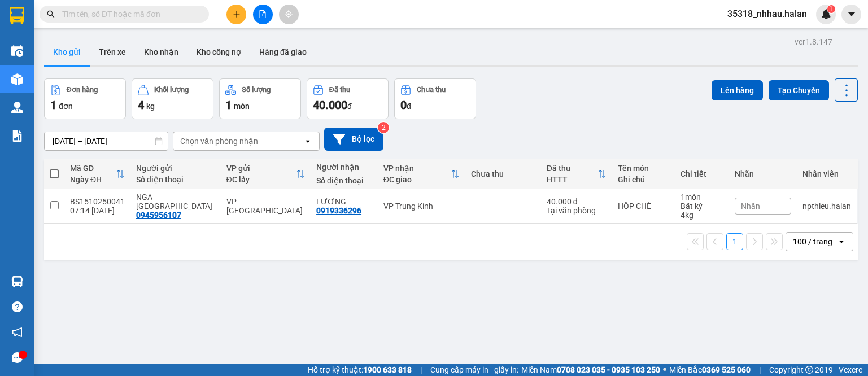  Describe the element at coordinates (827, 206) in the screenshot. I see `div: npthieu.halan` at that location.